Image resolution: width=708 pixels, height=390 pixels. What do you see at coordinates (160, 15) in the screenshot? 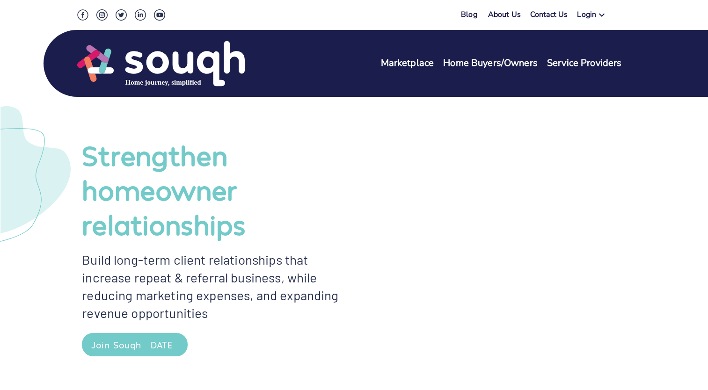
I see `img: Youtube Social Icon` at bounding box center [160, 15].